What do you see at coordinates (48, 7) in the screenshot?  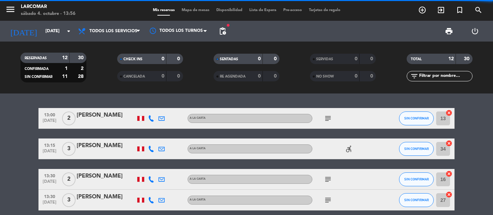 I see `div: Larcomar` at bounding box center [48, 7].